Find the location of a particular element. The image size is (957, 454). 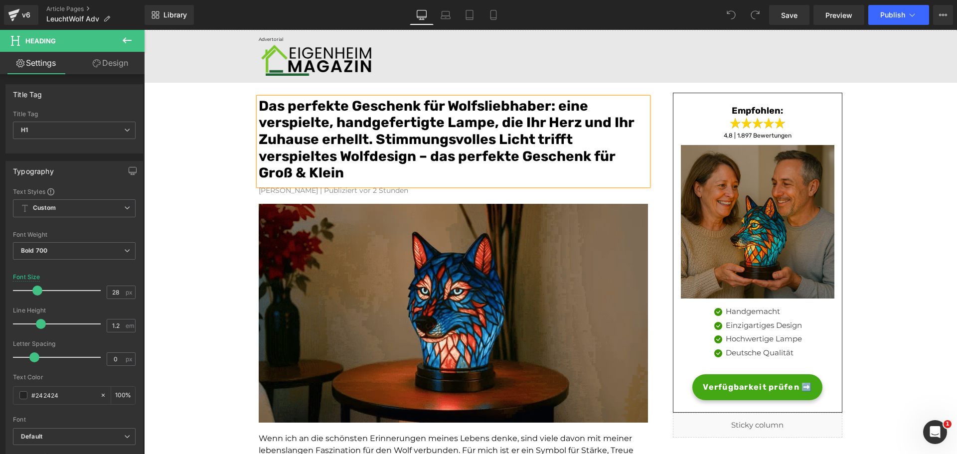

p: Hochwertige Lampe is located at coordinates (619, 309).